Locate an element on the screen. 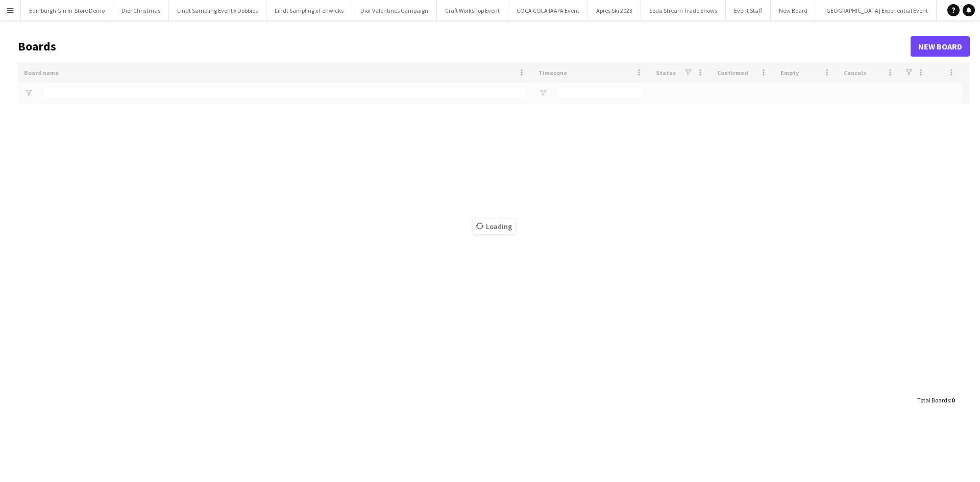 The height and width of the screenshot is (482, 980). button: Craft Workshop Event is located at coordinates (473, 10).